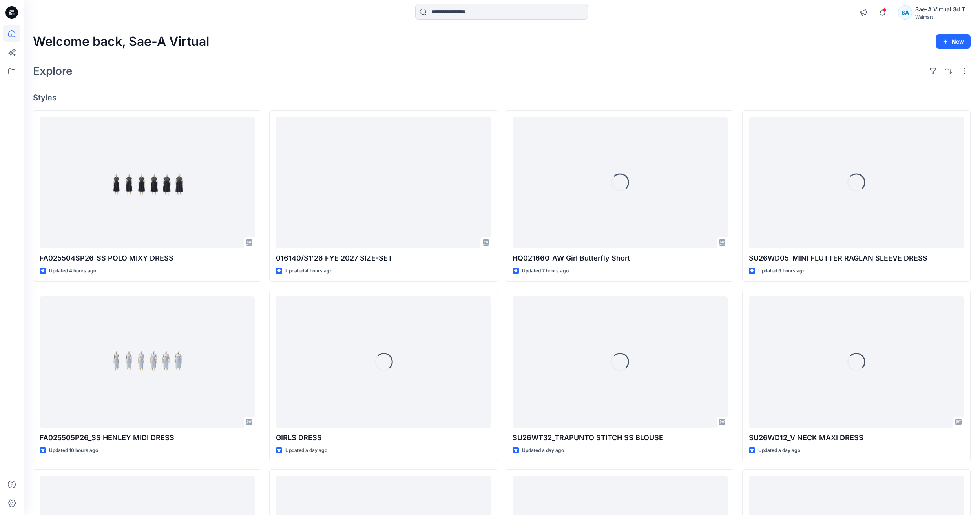 The image size is (980, 515). Describe the element at coordinates (943, 17) in the screenshot. I see `div: Walmart` at that location.